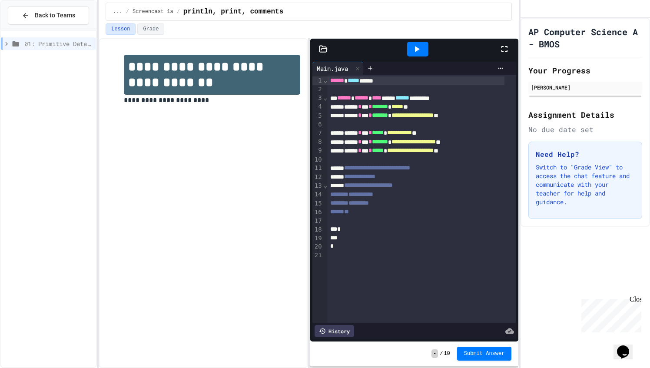 This screenshot has height=368, width=650. I want to click on div: 18, so click(318, 230).